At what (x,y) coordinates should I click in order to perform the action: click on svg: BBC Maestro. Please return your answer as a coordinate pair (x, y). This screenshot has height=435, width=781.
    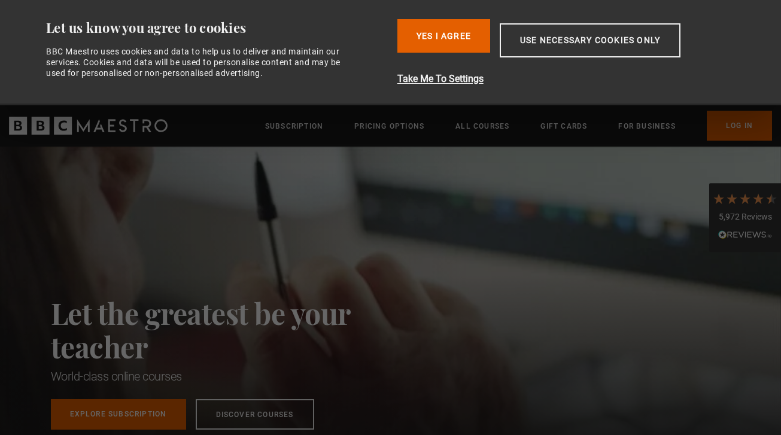
    Looking at the image, I should click on (88, 126).